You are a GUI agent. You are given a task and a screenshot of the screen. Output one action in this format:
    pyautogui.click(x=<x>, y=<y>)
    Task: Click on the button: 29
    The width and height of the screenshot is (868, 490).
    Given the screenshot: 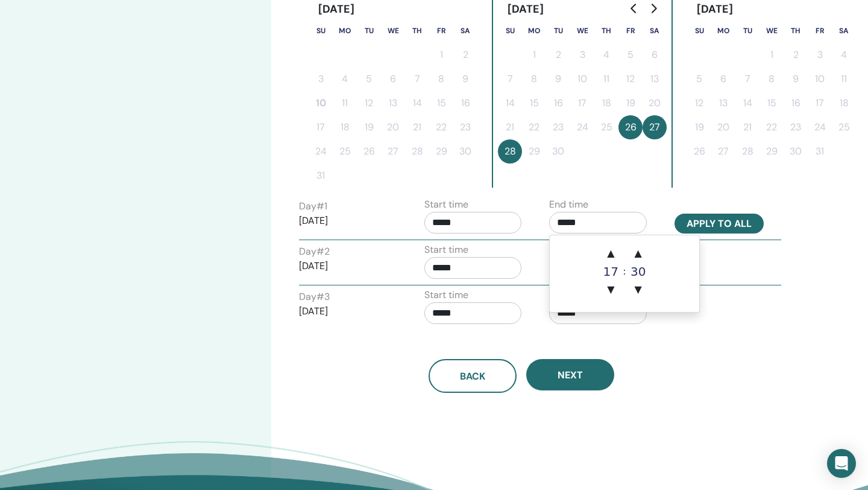 What is the action you would take?
    pyautogui.click(x=534, y=152)
    